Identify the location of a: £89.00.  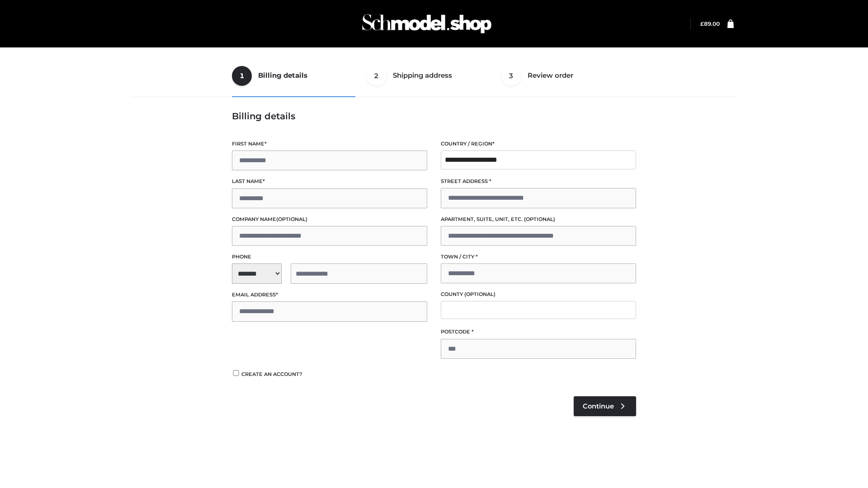
(709, 24).